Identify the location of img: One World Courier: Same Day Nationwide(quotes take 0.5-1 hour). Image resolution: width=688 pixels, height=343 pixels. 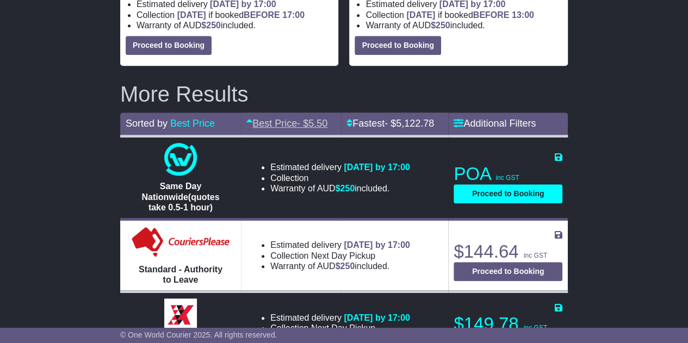
(181, 159).